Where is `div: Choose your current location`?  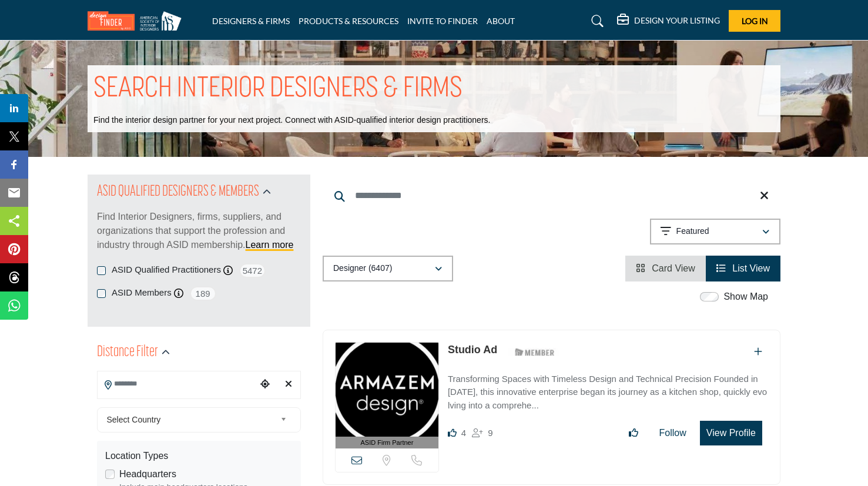 div: Choose your current location is located at coordinates (265, 384).